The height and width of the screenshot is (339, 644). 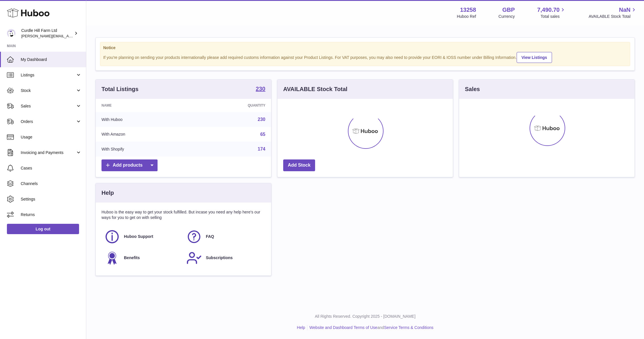 I want to click on a: 174, so click(x=262, y=148).